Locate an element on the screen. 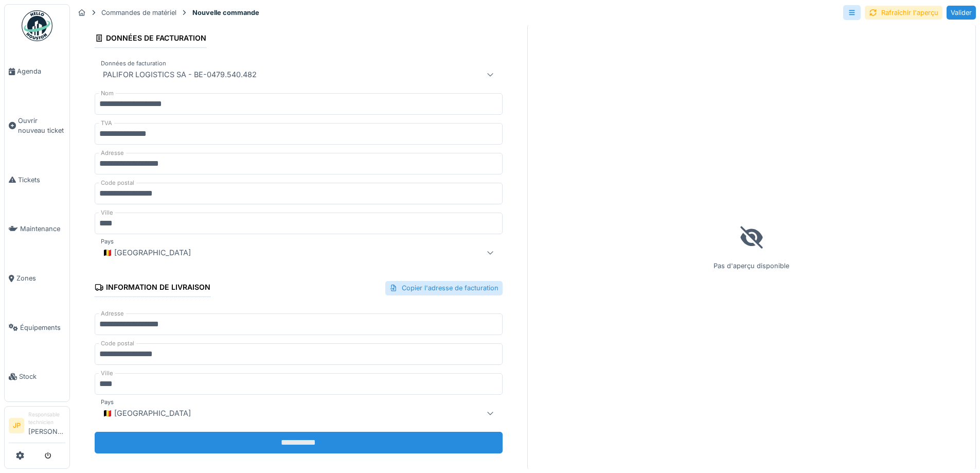 The height and width of the screenshot is (473, 980). span: Tickets is located at coordinates (42, 180).